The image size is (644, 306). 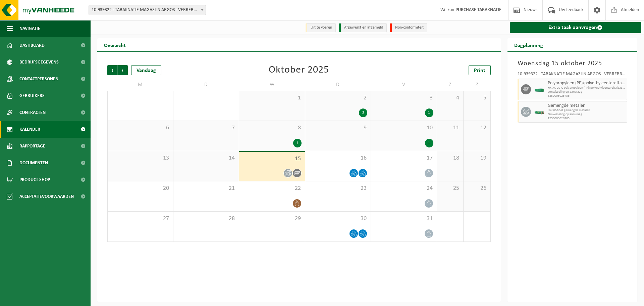 I want to click on span: Contracten, so click(x=33, y=113).